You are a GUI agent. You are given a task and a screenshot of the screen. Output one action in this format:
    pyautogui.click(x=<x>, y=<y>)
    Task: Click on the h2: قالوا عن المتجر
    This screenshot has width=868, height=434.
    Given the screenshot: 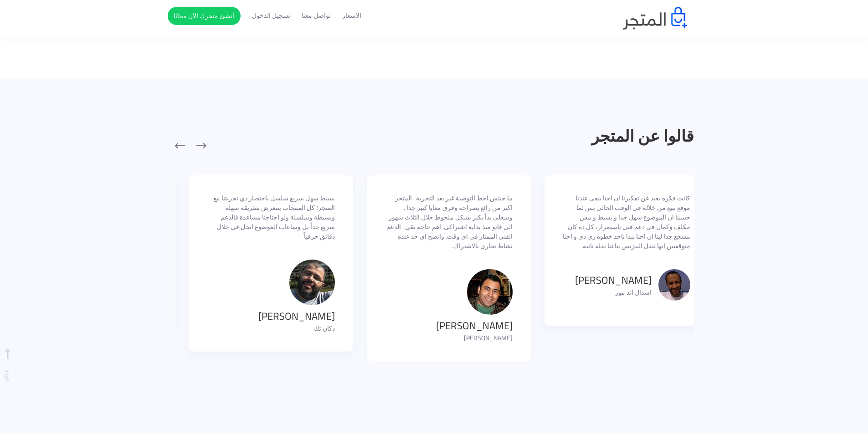 What is the action you would take?
    pyautogui.click(x=603, y=136)
    